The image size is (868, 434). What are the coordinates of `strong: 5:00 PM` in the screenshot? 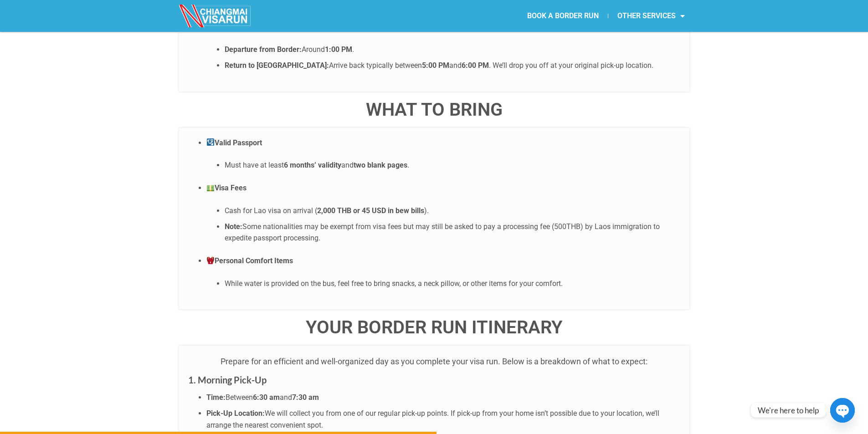 It's located at (435, 65).